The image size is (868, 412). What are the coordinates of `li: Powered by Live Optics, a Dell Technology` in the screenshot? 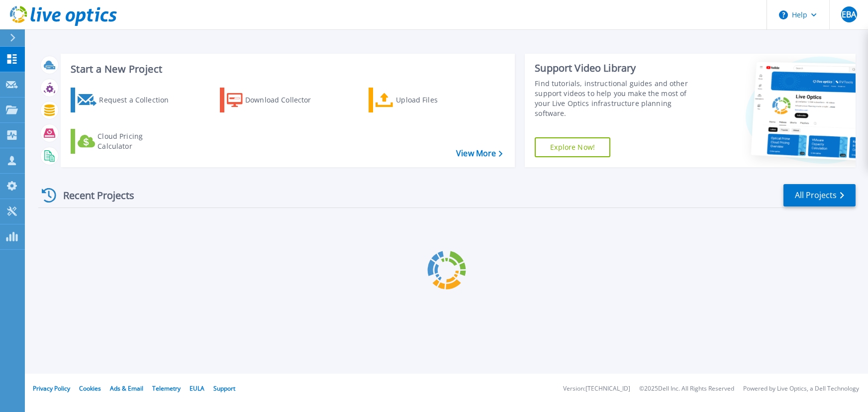 It's located at (801, 388).